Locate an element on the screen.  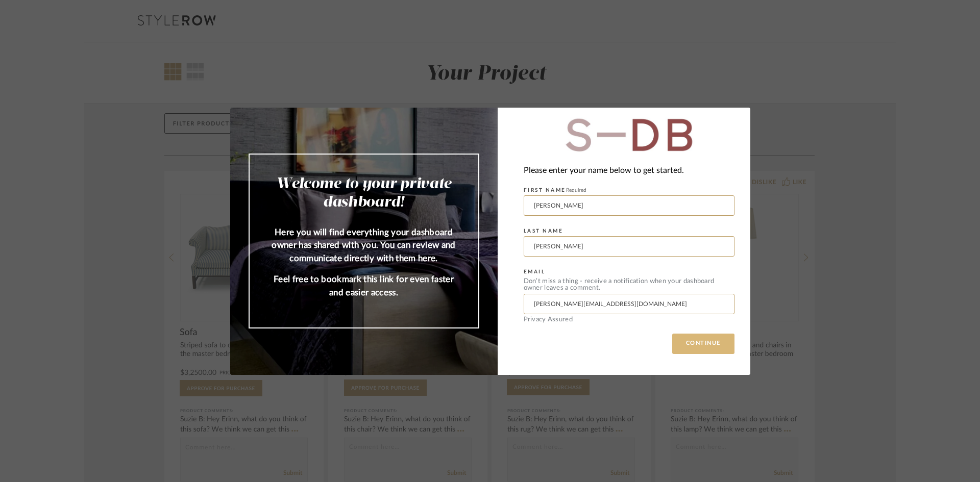
label: LAST NAME is located at coordinates (544, 231).